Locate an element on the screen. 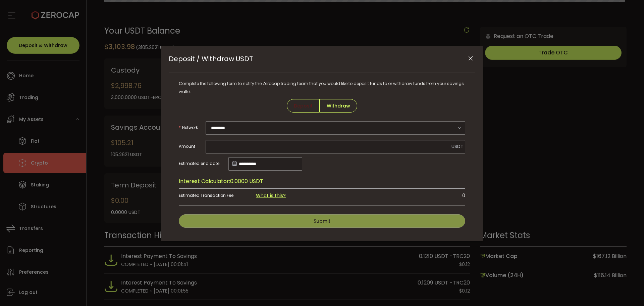 This screenshot has width=644, height=306. span: 0.0000 USDT is located at coordinates (247, 181).